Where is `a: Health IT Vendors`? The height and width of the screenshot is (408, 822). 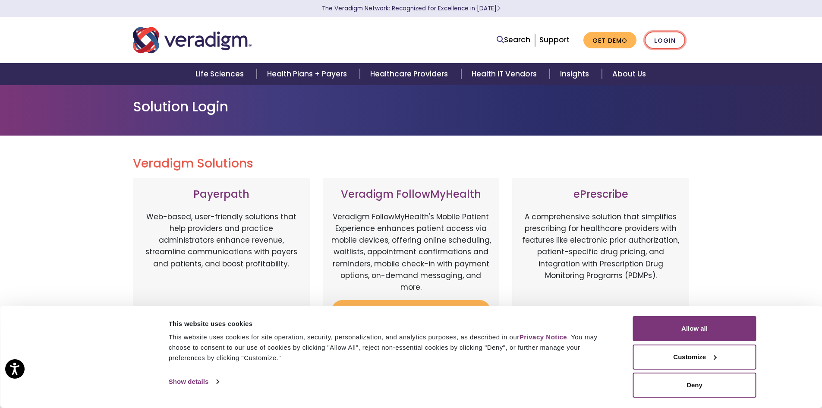
a: Health IT Vendors is located at coordinates (505, 74).